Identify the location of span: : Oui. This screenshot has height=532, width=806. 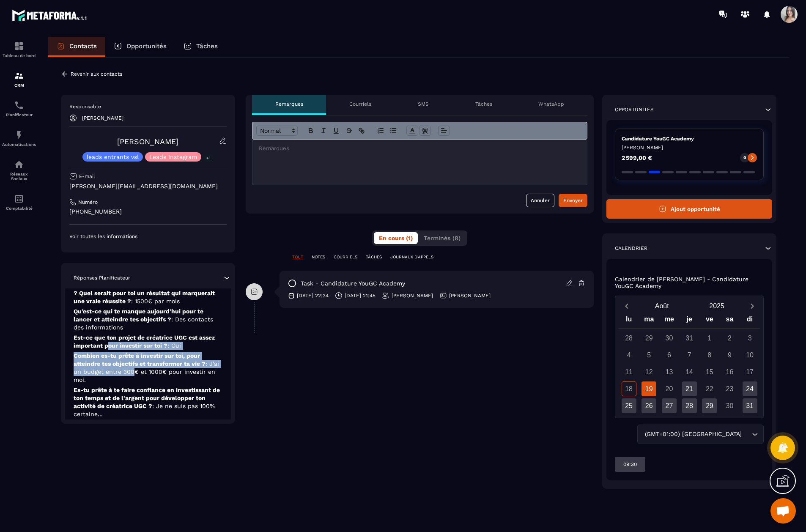
(174, 345).